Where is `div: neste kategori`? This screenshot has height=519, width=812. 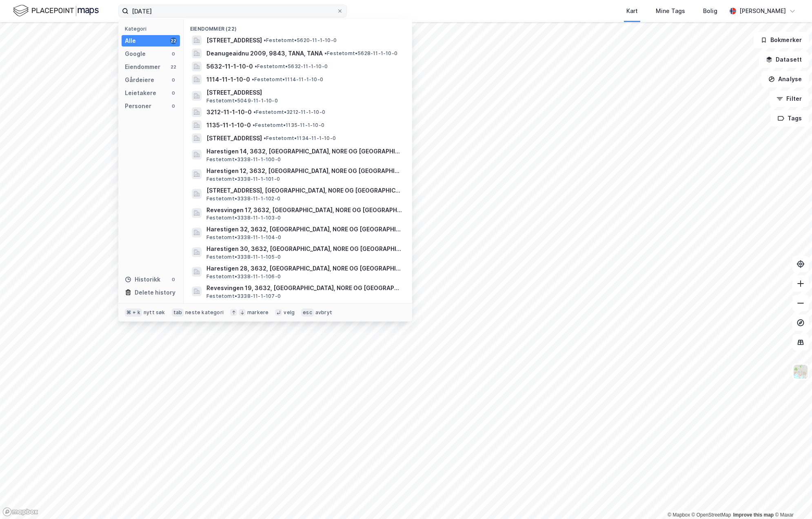 div: neste kategori is located at coordinates (204, 312).